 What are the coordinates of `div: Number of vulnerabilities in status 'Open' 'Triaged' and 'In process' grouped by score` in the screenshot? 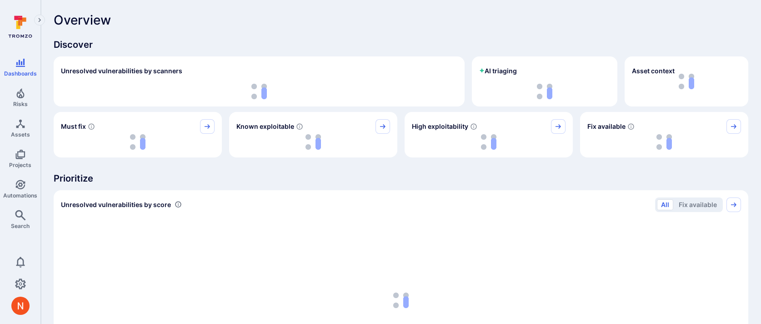 It's located at (178, 204).